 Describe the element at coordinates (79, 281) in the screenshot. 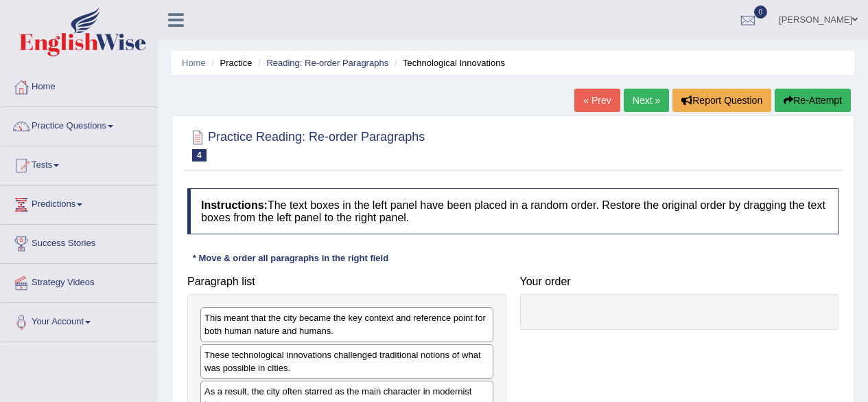

I see `a: Strategy Videos` at that location.